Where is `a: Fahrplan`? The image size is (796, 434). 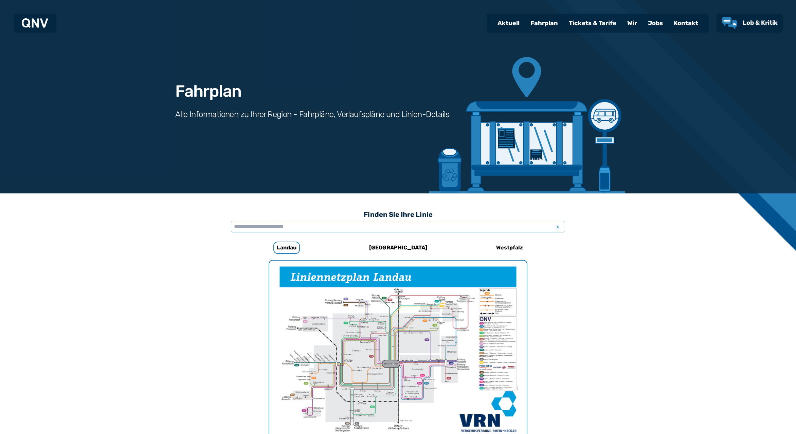 a: Fahrplan is located at coordinates (544, 23).